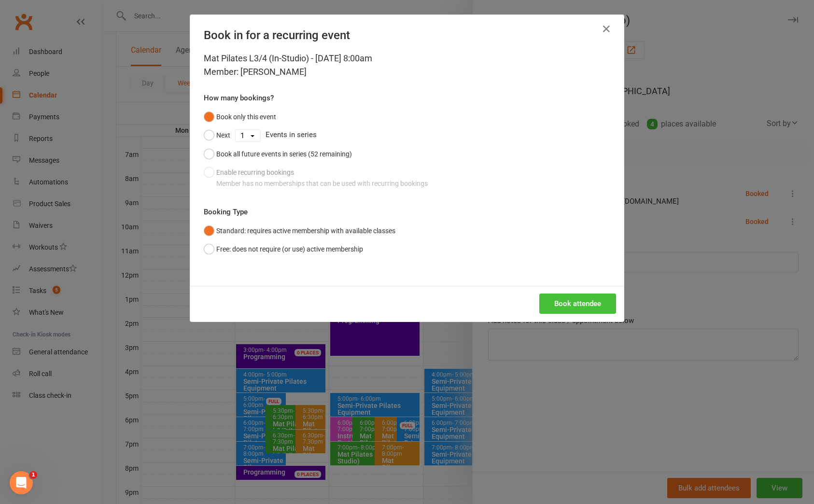 The width and height of the screenshot is (814, 504). What do you see at coordinates (217, 135) in the screenshot?
I see `button: Next` at bounding box center [217, 135].